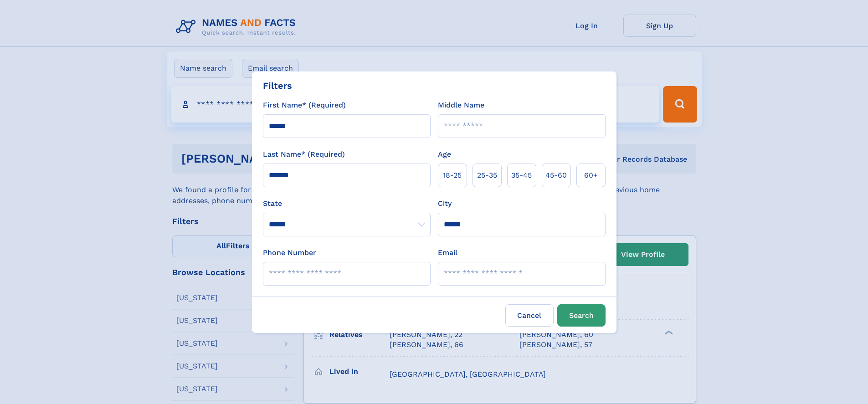  I want to click on span: 35‑45, so click(521, 176).